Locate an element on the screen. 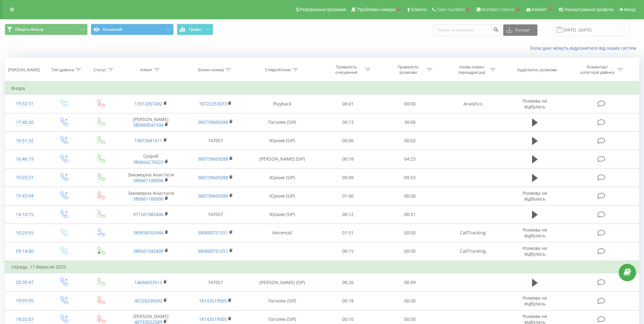 This screenshot has width=644, height=324. td: Середа, 17 Вересня 2025 is located at coordinates (322, 267).